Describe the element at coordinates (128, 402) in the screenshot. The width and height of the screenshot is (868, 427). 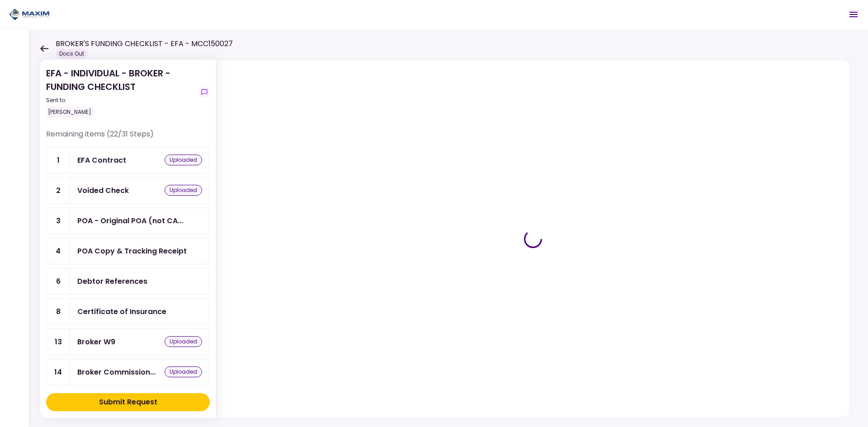
I see `div: Submit Request` at that location.